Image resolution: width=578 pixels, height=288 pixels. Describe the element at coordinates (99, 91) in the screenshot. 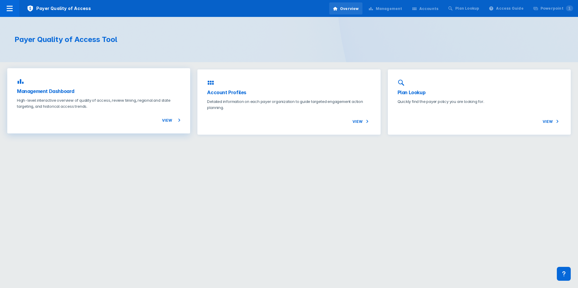

I see `h3: Management Dashboard` at that location.